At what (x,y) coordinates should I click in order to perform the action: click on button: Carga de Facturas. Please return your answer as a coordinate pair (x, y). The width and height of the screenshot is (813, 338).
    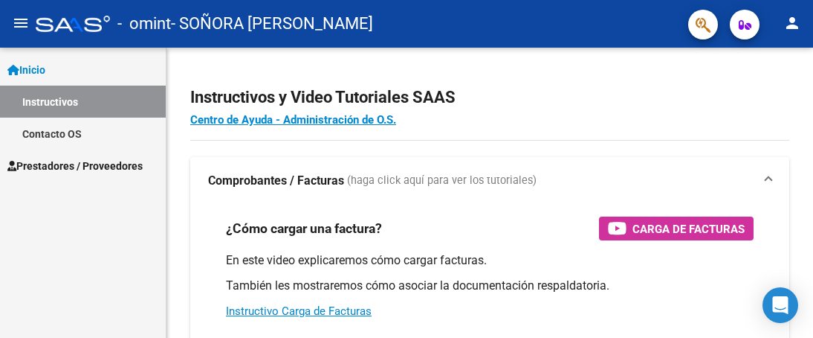
    Looking at the image, I should click on (677, 228).